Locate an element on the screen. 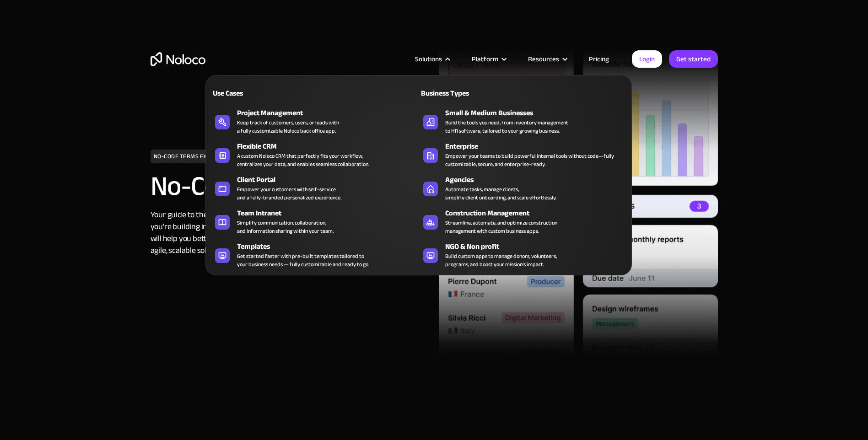  div: Keep track of customers, users, or leads with a fully customizable Noloco back office app. is located at coordinates (288, 127).